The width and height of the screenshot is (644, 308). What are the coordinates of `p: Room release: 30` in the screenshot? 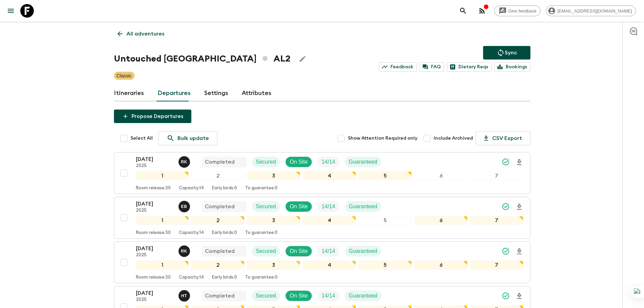 It's located at (153, 234).